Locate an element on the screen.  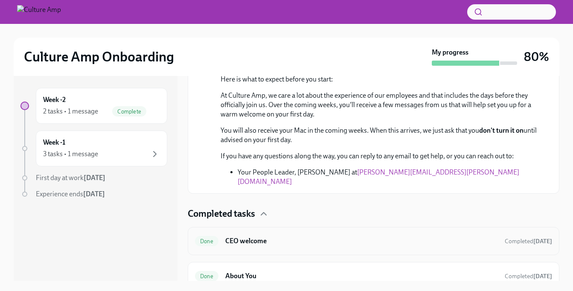
h2: Culture Amp Onboarding is located at coordinates (99, 57).